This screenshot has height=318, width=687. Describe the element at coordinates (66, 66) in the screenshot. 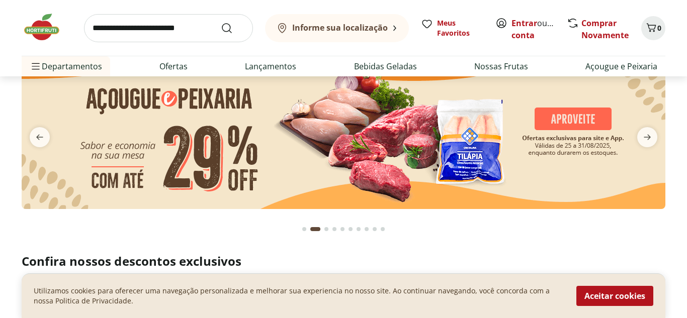

I see `span: Departamentos` at that location.